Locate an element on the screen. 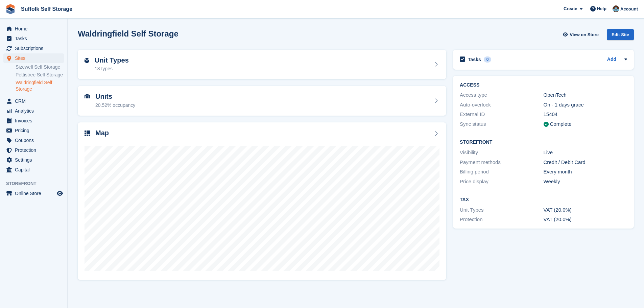  span: Help is located at coordinates (601, 9).